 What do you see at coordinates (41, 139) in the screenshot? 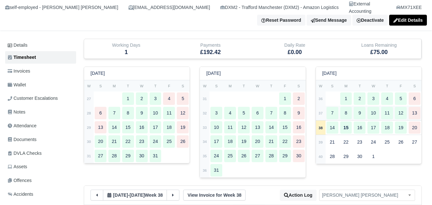
I see `a: Documents` at bounding box center [41, 139].